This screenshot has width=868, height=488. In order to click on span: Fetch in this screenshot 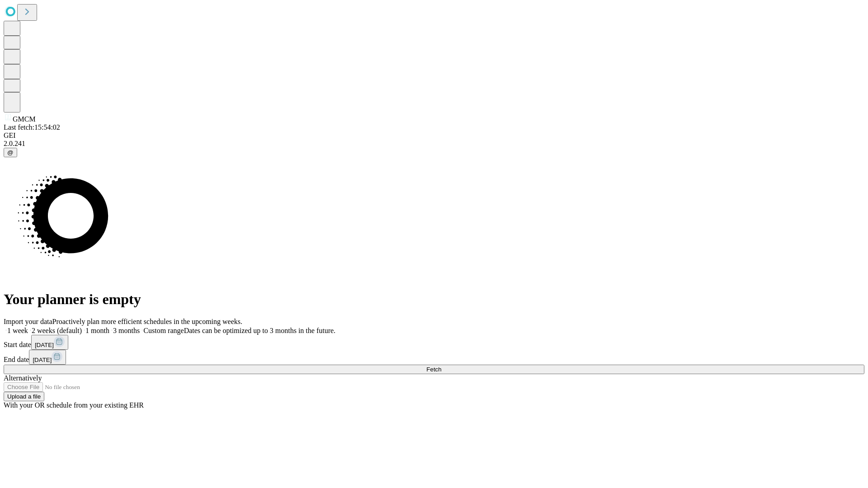, I will do `click(433, 369)`.